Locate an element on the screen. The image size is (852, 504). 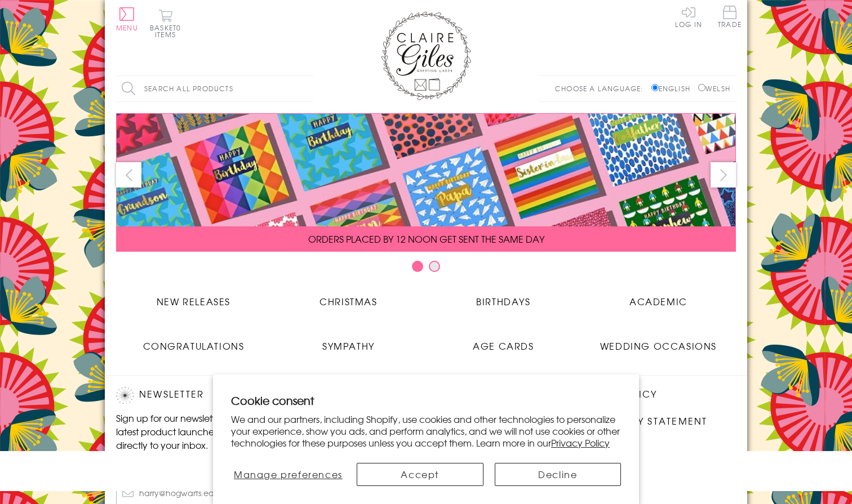
h2: Newsletter is located at coordinates (212, 395).